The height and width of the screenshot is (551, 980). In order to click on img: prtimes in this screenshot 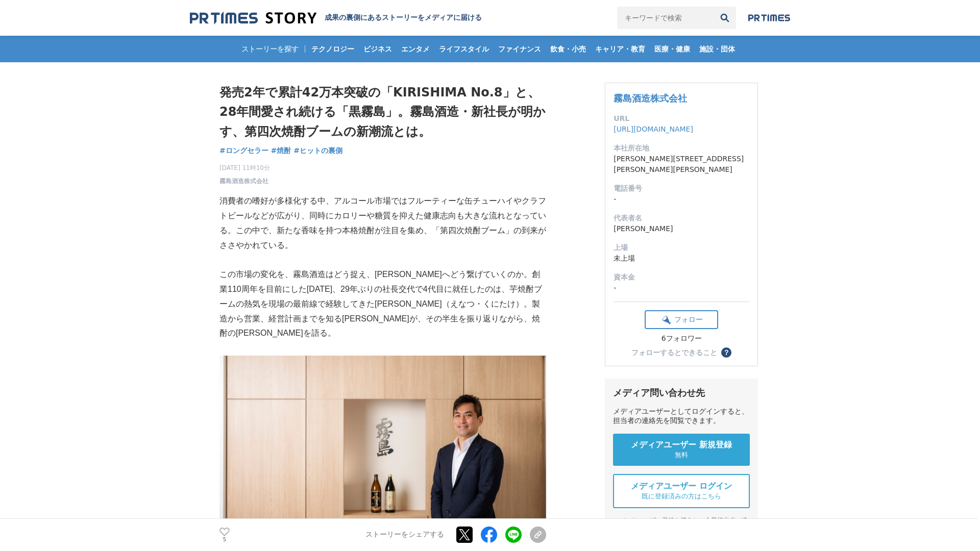, I will do `click(769, 18)`.